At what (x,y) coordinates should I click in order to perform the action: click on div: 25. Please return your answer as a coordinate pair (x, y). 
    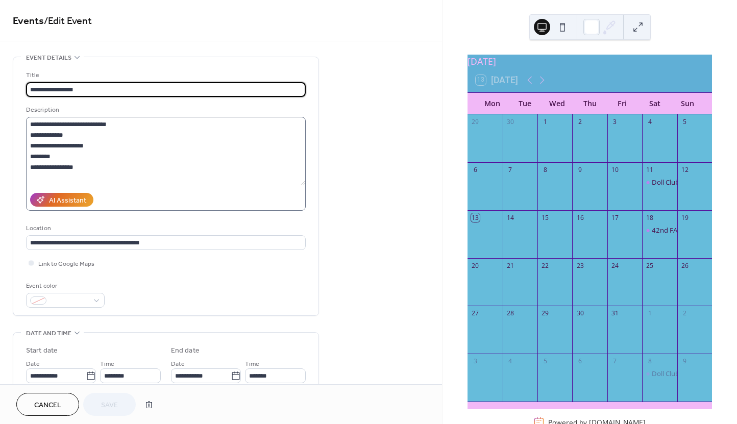
    Looking at the image, I should click on (650, 265).